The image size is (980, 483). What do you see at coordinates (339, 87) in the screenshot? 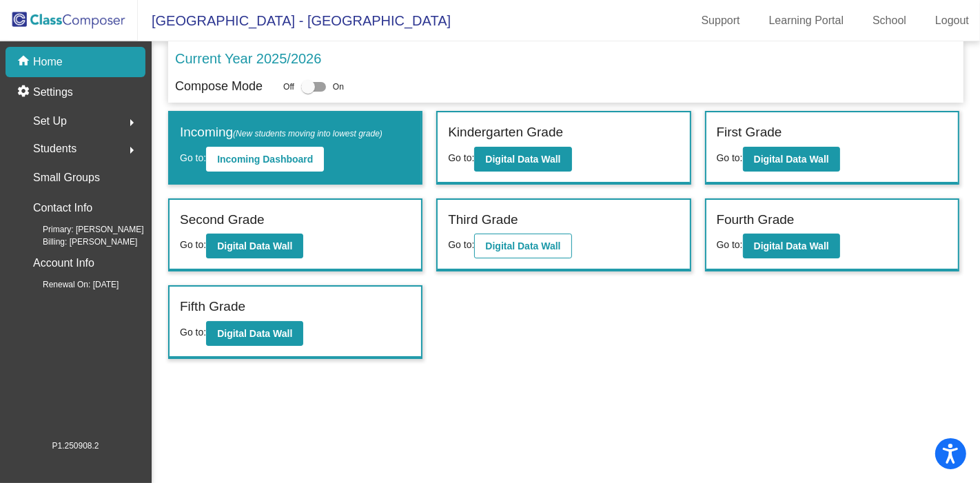
I see `span: On` at bounding box center [339, 87].